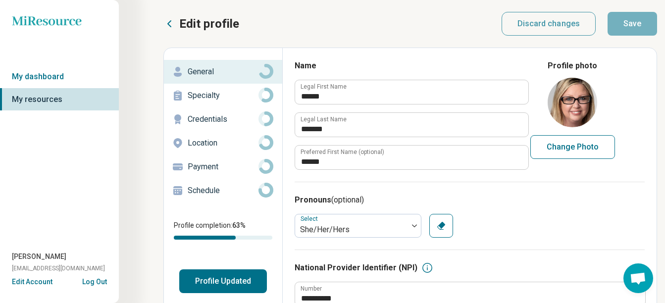 Image resolution: width=665 pixels, height=303 pixels. What do you see at coordinates (223, 191) in the screenshot?
I see `p: Schedule` at bounding box center [223, 191].